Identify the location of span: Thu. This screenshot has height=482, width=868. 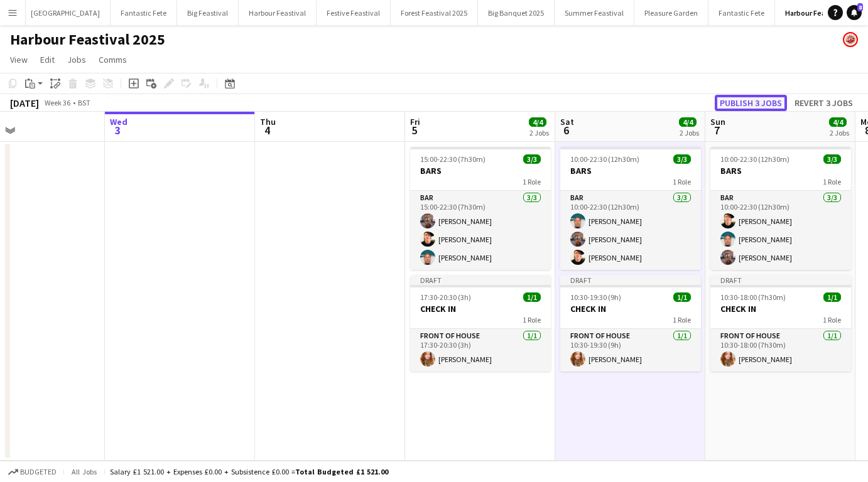
(268, 122).